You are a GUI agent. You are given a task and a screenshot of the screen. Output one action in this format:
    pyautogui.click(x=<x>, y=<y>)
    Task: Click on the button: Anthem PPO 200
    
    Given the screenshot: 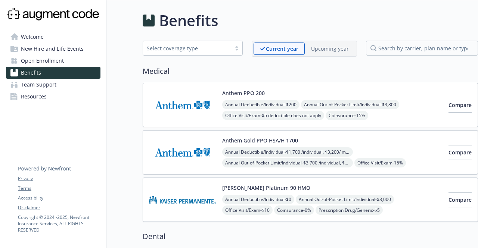 What is the action you would take?
    pyautogui.click(x=243, y=93)
    